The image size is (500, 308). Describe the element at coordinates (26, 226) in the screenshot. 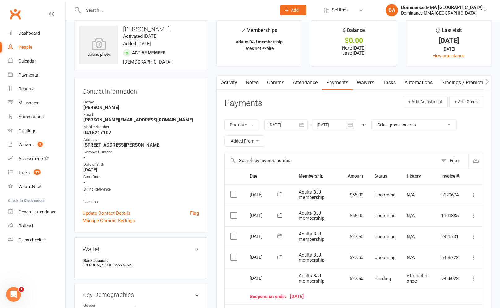

I see `div: Roll call` at that location.